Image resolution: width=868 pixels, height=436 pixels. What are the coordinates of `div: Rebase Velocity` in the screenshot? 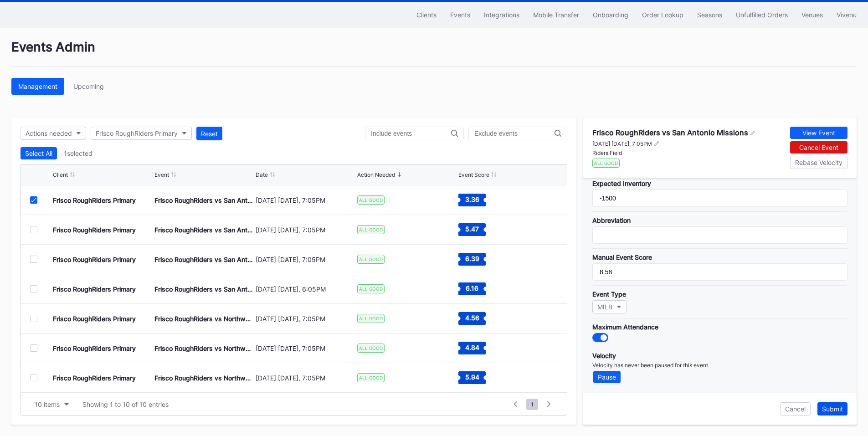 It's located at (819, 162).